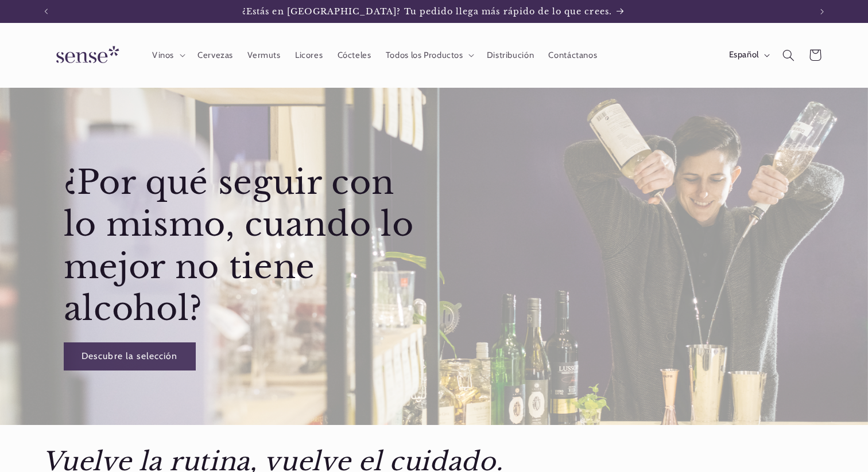 This screenshot has height=472, width=868. Describe the element at coordinates (354, 55) in the screenshot. I see `span: Cócteles` at that location.